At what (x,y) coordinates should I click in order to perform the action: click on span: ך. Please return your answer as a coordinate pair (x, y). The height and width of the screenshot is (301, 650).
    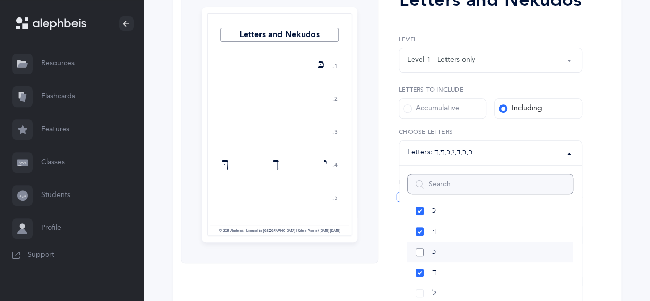
    Looking at the image, I should click on (434, 272).